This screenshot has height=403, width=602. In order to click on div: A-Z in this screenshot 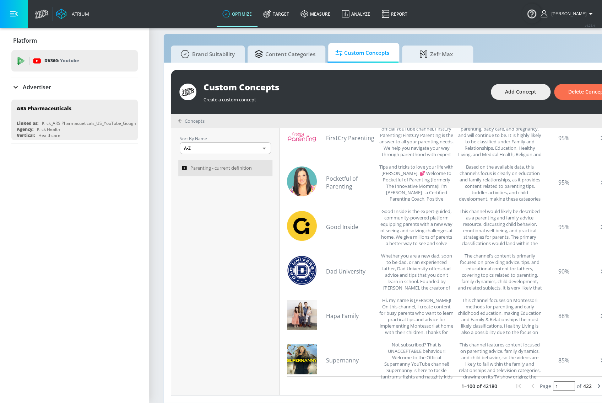, I will do `click(225, 148)`.